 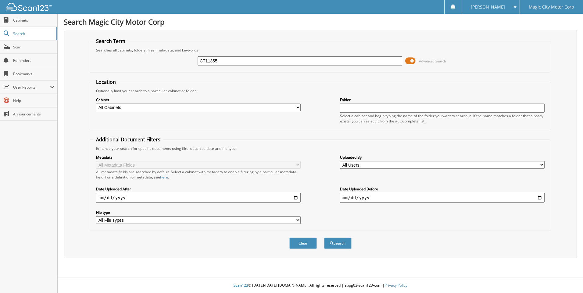 I want to click on div: All metadata fields are searched by default. Select a cabinet with metadata to enable filtering b..., so click(x=198, y=175).